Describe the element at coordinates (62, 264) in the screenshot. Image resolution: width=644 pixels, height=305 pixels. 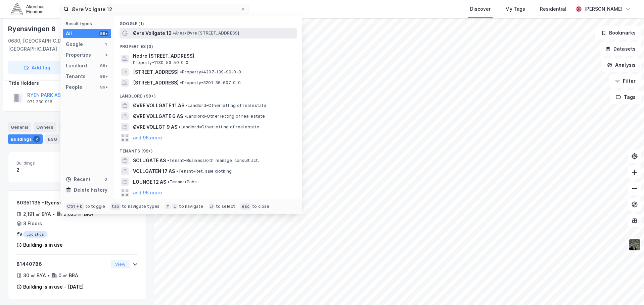
I see `div: 81440786` at that location.